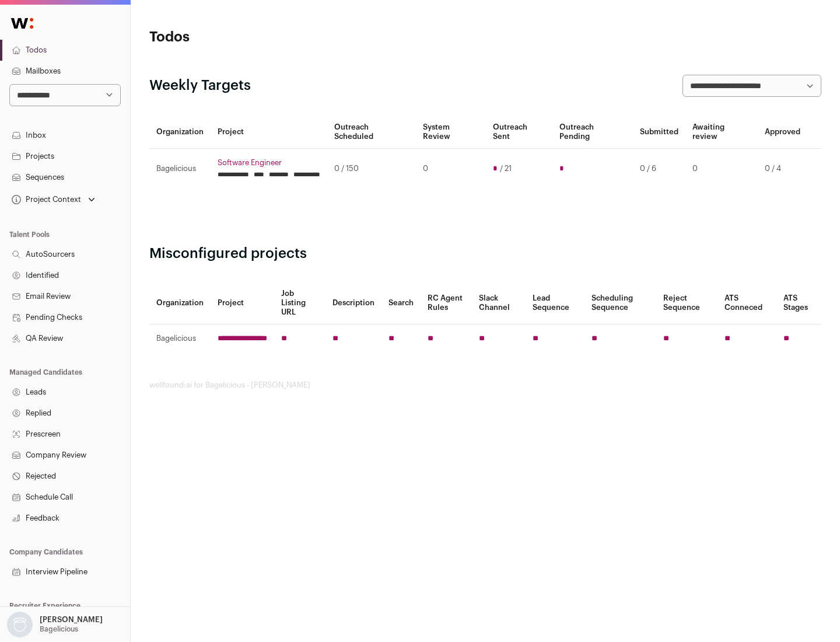  I want to click on p: Bagelicious, so click(59, 629).